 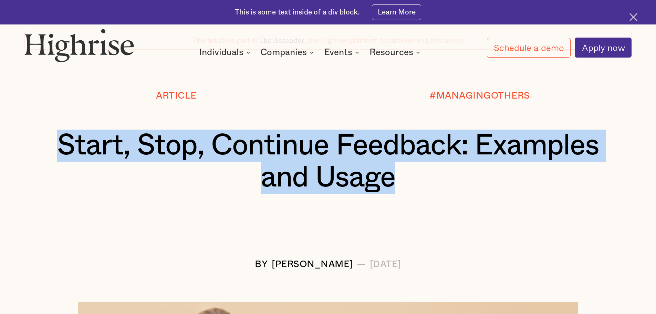 I want to click on div: This is some text inside of a div block., so click(x=297, y=12).